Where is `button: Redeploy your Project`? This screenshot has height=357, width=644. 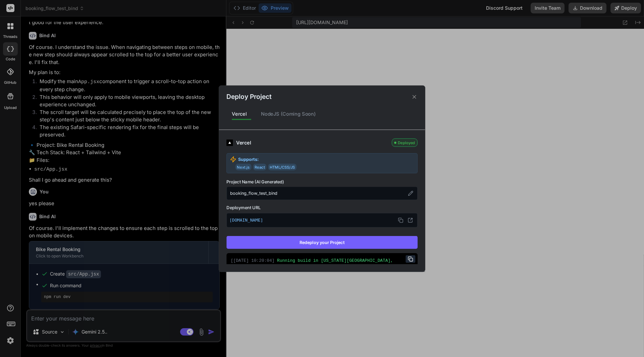
button: Redeploy your Project is located at coordinates (322, 243).